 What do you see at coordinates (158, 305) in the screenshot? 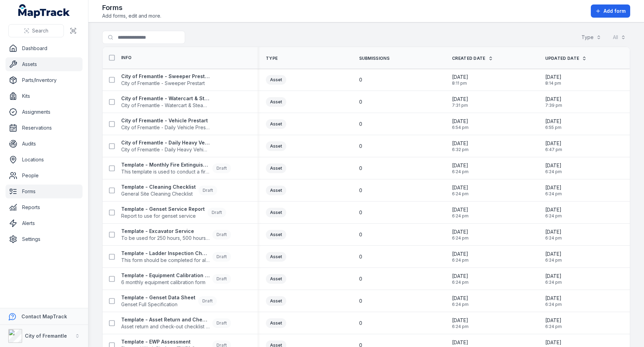
I see `span: Genset Full Specification` at bounding box center [158, 305].